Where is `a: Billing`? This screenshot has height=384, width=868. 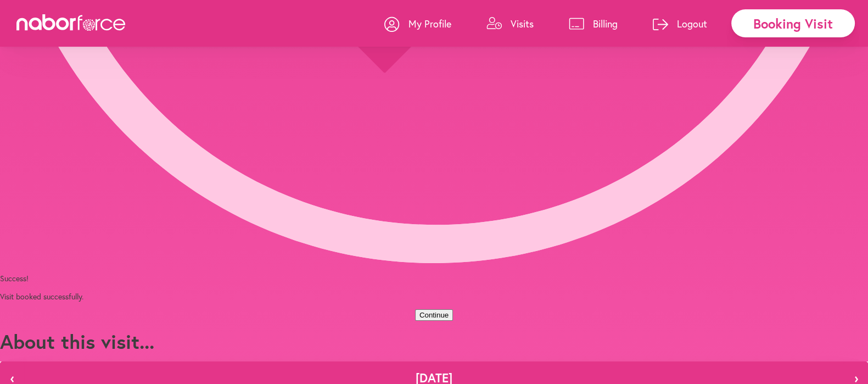 a: Billing is located at coordinates (593, 23).